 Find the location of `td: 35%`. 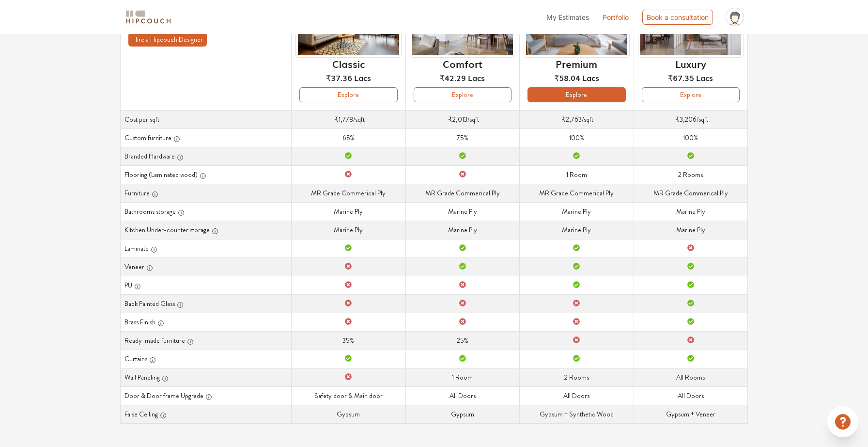

td: 35% is located at coordinates (349, 340).